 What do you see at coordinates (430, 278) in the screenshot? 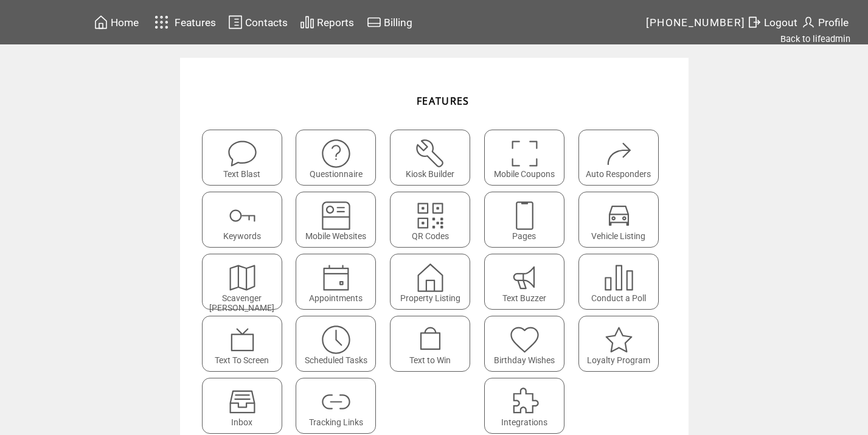
I see `img: property-listing.svg` at bounding box center [430, 278].